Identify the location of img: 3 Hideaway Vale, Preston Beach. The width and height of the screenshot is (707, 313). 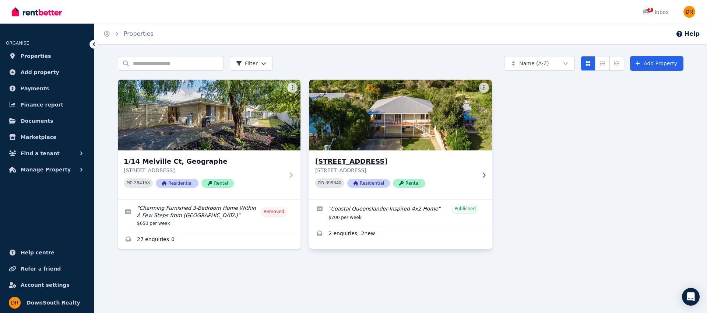
(401, 115).